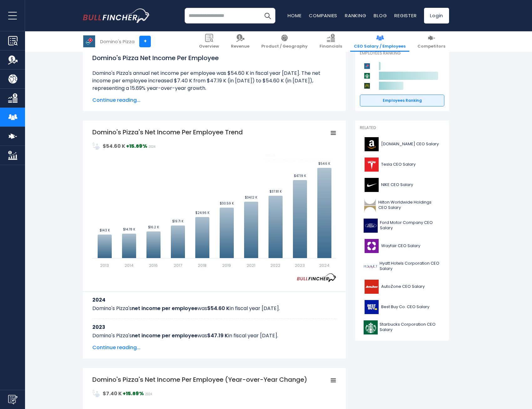 The height and width of the screenshot is (409, 532). What do you see at coordinates (251, 198) in the screenshot?
I see `text: $34.12 K` at bounding box center [251, 198].